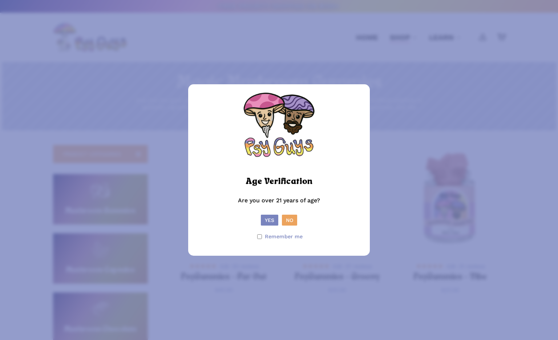 The height and width of the screenshot is (340, 558). I want to click on button: Yes, so click(270, 220).